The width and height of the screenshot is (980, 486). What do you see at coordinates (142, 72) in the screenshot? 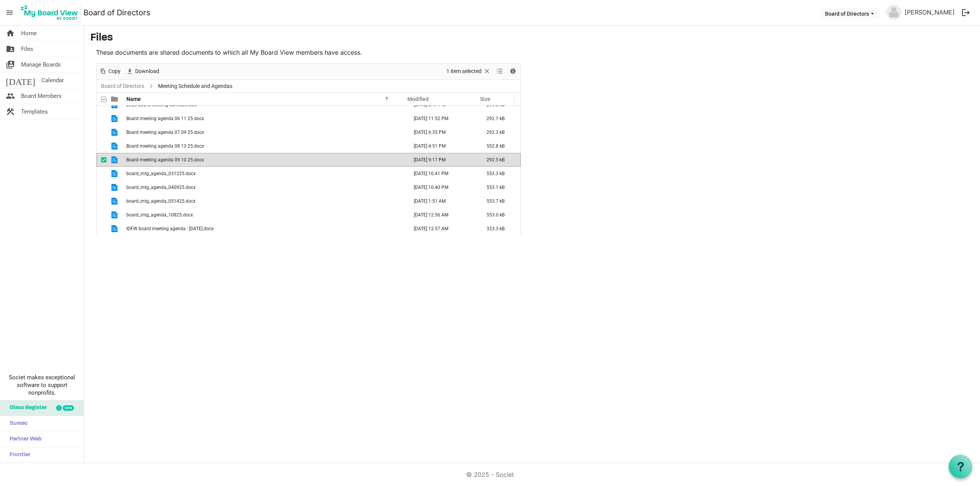
I see `div: Download` at bounding box center [142, 72].